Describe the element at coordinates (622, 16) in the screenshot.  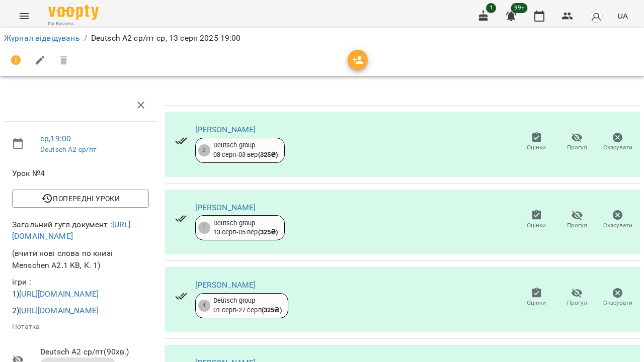
I see `button: UA` at that location.